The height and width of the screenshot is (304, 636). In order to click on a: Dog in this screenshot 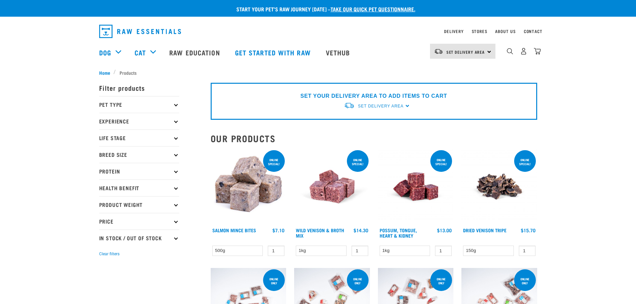, I will do `click(105, 52)`.